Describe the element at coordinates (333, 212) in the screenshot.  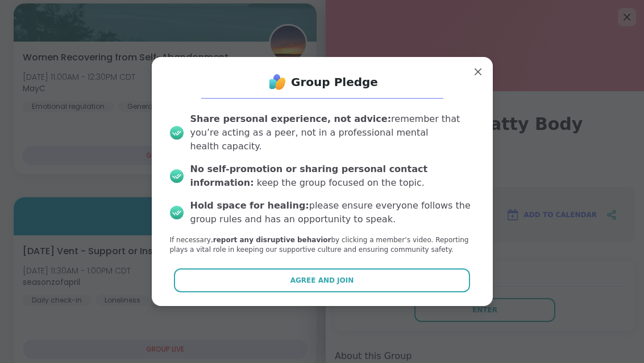
I see `div: please ensure everyone follows the group rules and has an opportunity to speak.` at that location.